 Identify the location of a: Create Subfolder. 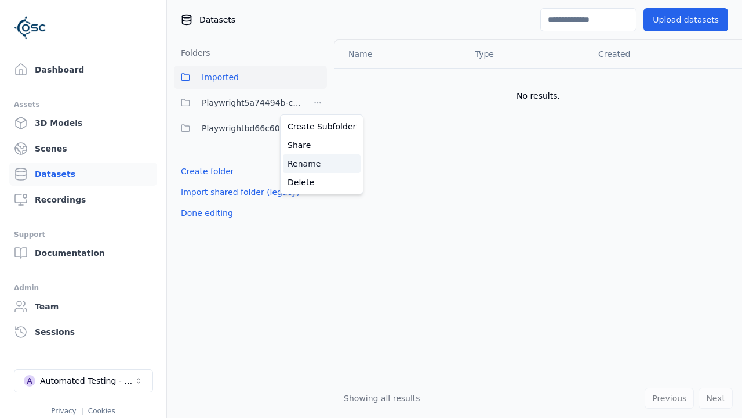
(322, 126).